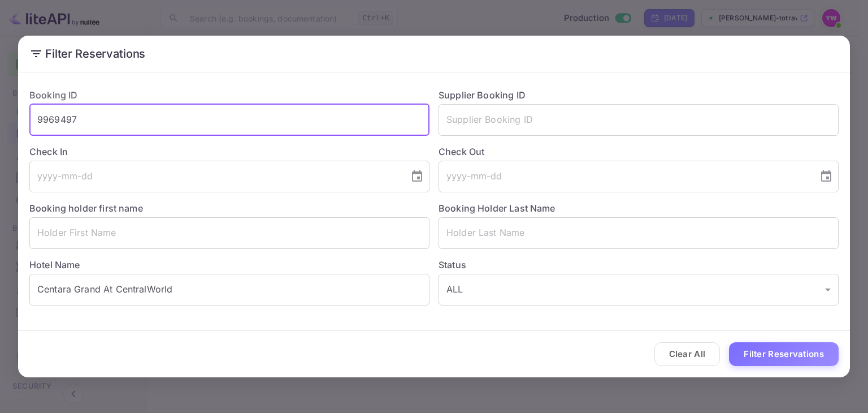  What do you see at coordinates (638, 120) in the screenshot?
I see `input: Supplier Booking ID` at bounding box center [638, 120].